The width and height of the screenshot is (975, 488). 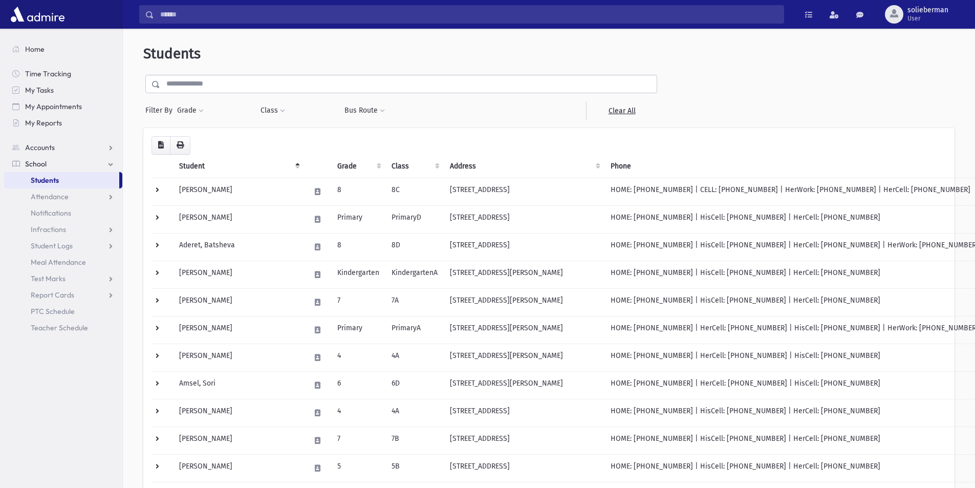 I want to click on span: Home, so click(x=35, y=49).